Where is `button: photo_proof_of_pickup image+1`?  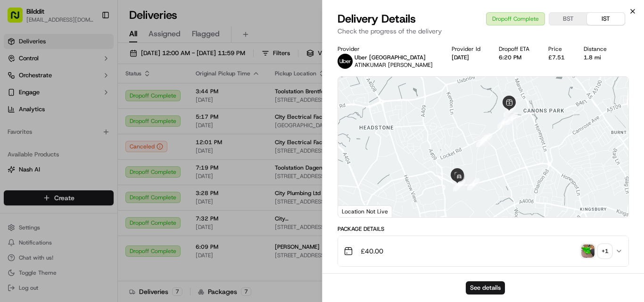 button: photo_proof_of_pickup image+1 is located at coordinates (597, 251).